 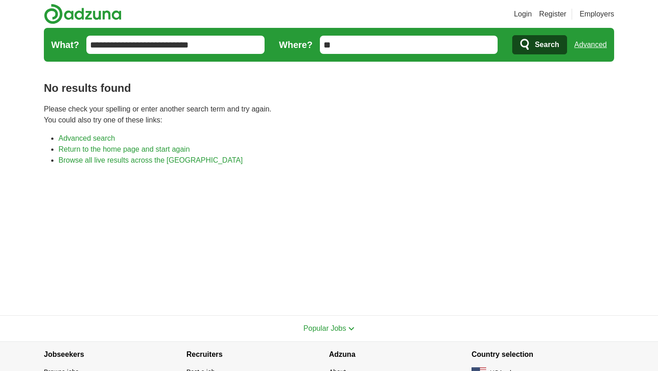 I want to click on h4: Country selection, so click(x=543, y=355).